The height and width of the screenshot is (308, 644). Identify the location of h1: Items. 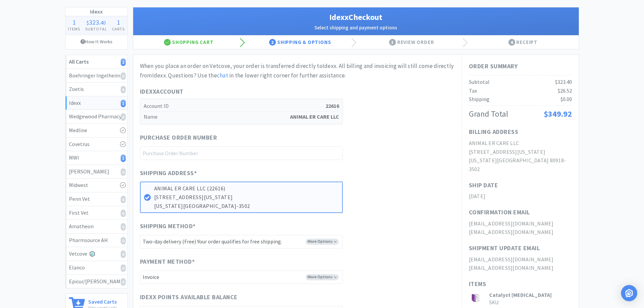
(521, 284).